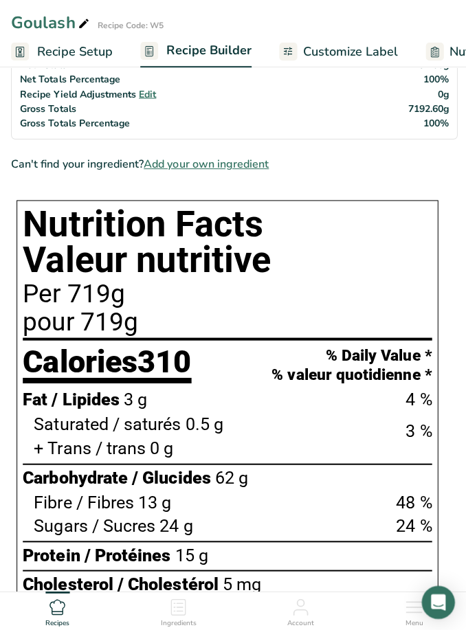 This screenshot has height=630, width=466. I want to click on span: 7192.60g, so click(425, 109).